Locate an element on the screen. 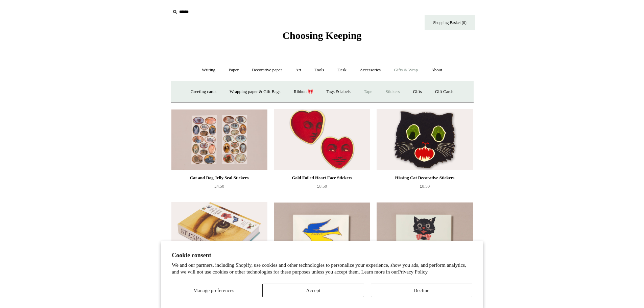 The width and height of the screenshot is (644, 308). img: Hissing Cat Decorative Stickers is located at coordinates (424, 140).